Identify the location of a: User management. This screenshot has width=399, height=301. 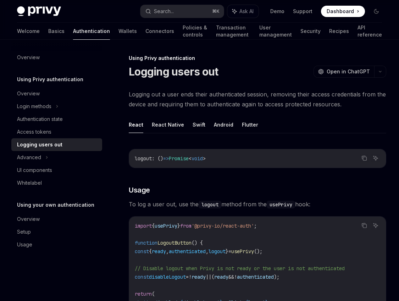
(275, 31).